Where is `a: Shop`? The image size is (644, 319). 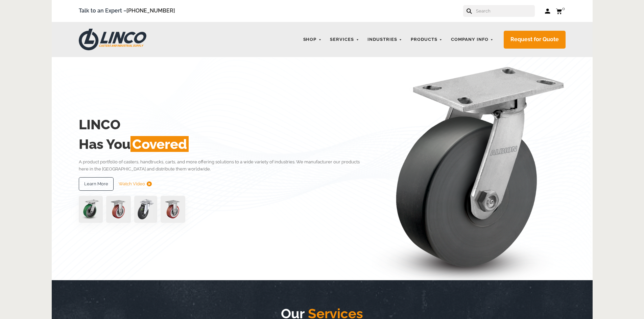 a: Shop is located at coordinates (312, 39).